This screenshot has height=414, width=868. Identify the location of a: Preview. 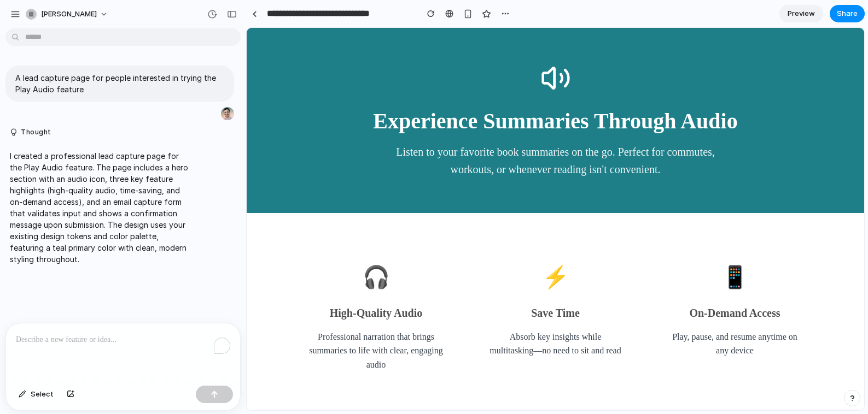
(802, 14).